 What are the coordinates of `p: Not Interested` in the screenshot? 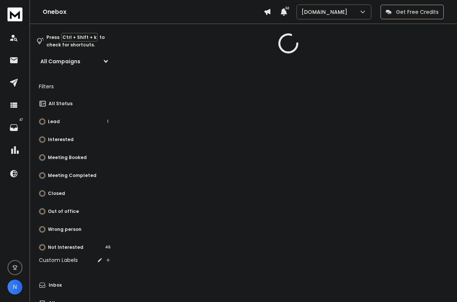 It's located at (65, 247).